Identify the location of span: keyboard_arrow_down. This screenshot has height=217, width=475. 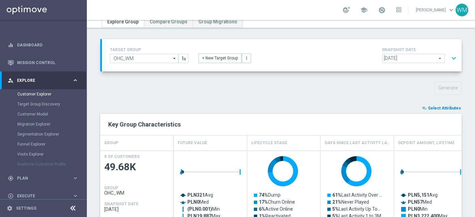
(451, 10).